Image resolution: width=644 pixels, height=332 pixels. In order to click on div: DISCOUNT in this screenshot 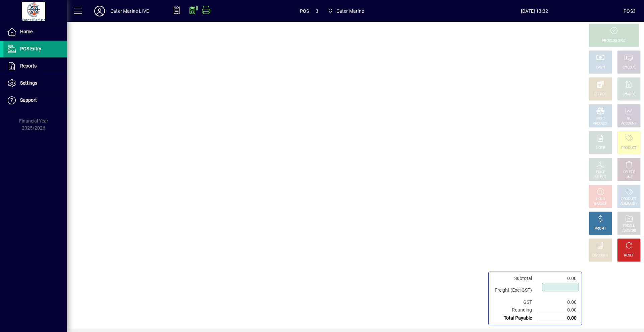, I will do `click(600, 255)`.